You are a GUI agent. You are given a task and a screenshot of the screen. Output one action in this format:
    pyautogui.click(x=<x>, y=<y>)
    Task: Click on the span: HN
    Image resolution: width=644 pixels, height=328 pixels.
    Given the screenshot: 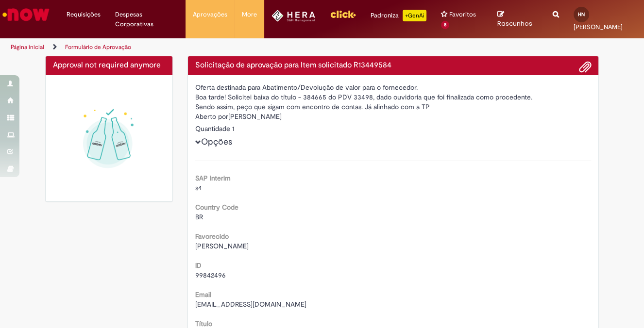 What is the action you would take?
    pyautogui.click(x=581, y=14)
    